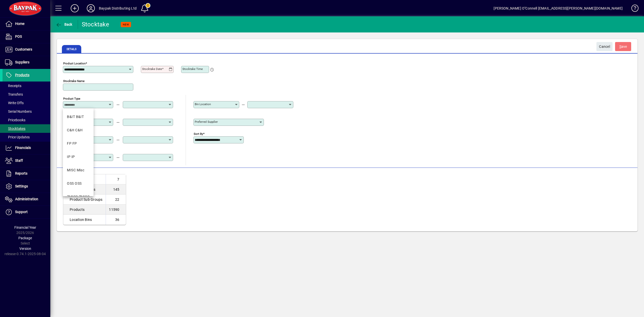 The width and height of the screenshot is (644, 317). What do you see at coordinates (605, 46) in the screenshot?
I see `span: Cancel` at bounding box center [605, 46].